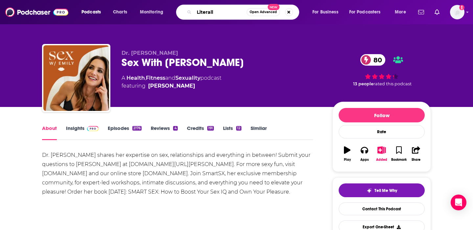  Describe the element at coordinates (399, 154) in the screenshot. I see `button: Bookmark` at that location.